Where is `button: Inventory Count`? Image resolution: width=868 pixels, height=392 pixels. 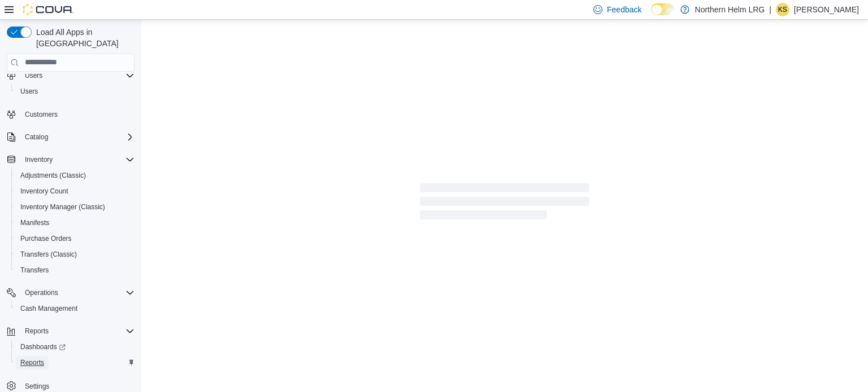
button: Inventory Count is located at coordinates (75, 192).